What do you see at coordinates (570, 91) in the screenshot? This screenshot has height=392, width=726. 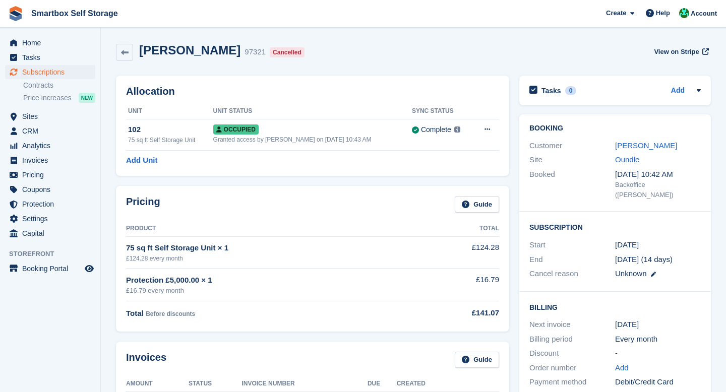 I see `div: 0` at bounding box center [570, 91].